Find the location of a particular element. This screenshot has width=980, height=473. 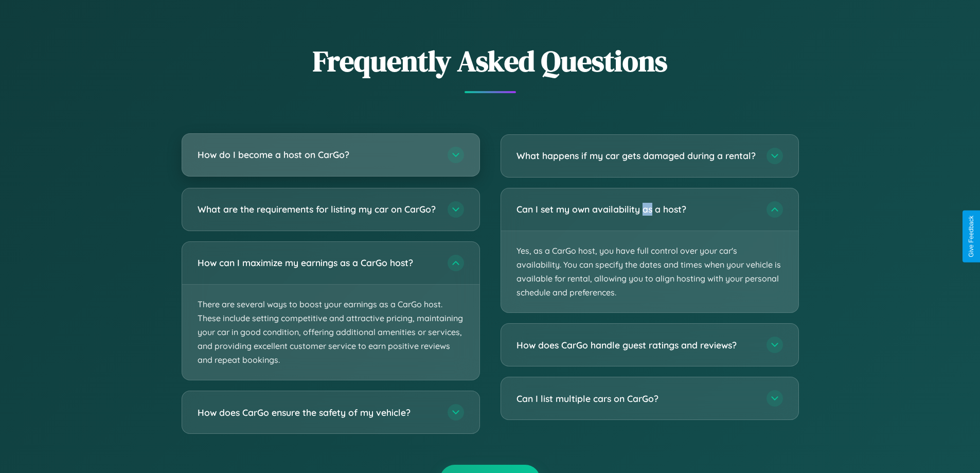

div: Give Feedback is located at coordinates (971, 236).